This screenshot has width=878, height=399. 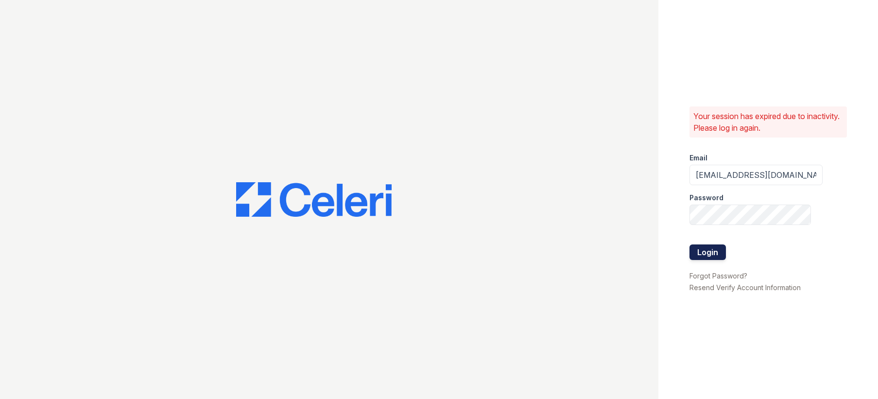 I want to click on button: Login, so click(x=707, y=252).